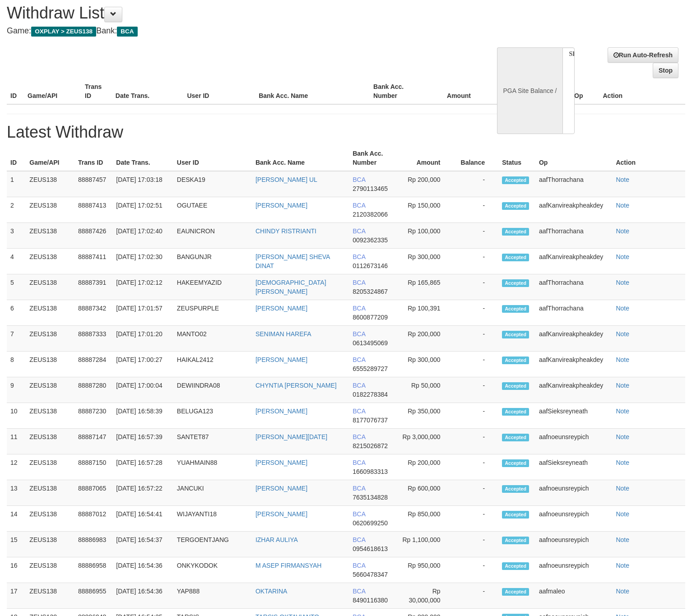  Describe the element at coordinates (370, 395) in the screenshot. I see `span: 0182278384` at that location.